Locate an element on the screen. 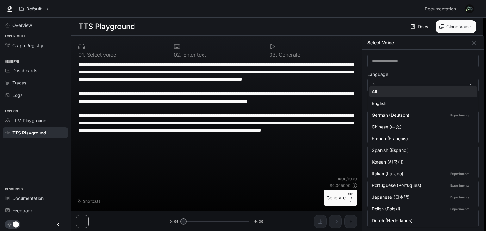  div: English is located at coordinates (422, 103).